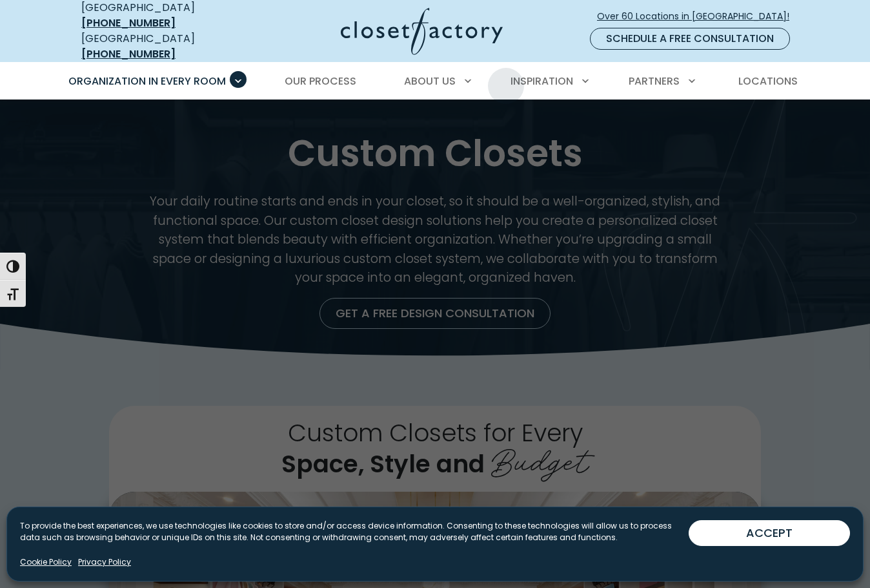 The image size is (870, 588). What do you see at coordinates (542, 81) in the screenshot?
I see `span: Inspiration` at bounding box center [542, 81].